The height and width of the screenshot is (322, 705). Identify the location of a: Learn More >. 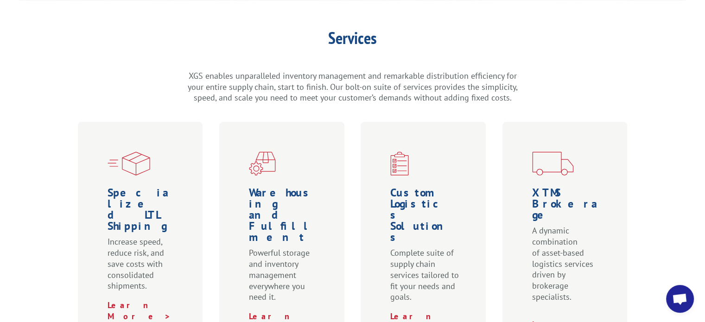
(139, 311).